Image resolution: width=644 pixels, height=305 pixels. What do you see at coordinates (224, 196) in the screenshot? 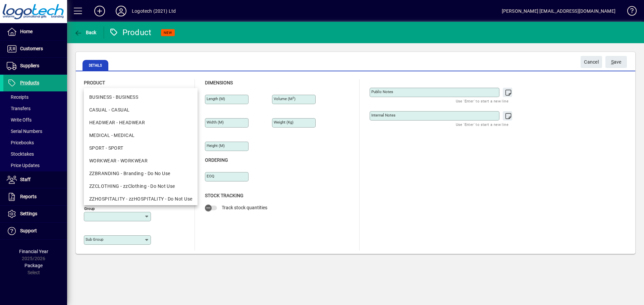
I see `span: Stock Tracking` at bounding box center [224, 196].